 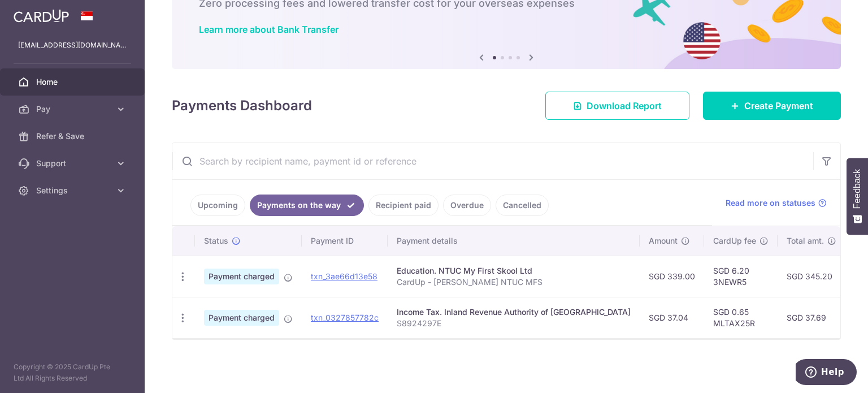 What do you see at coordinates (735, 241) in the screenshot?
I see `span: CardUp fee` at bounding box center [735, 241].